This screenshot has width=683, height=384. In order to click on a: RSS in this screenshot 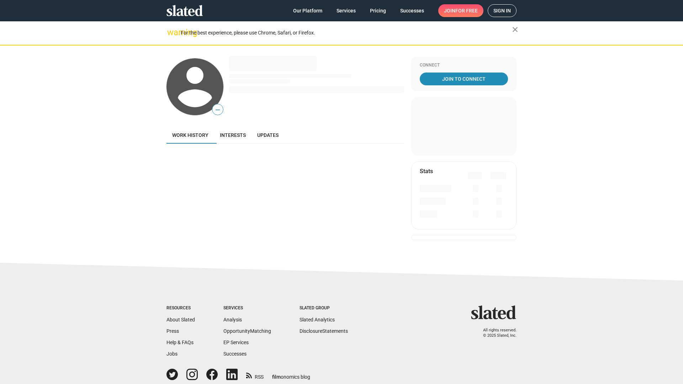, I will do `click(255, 375)`.